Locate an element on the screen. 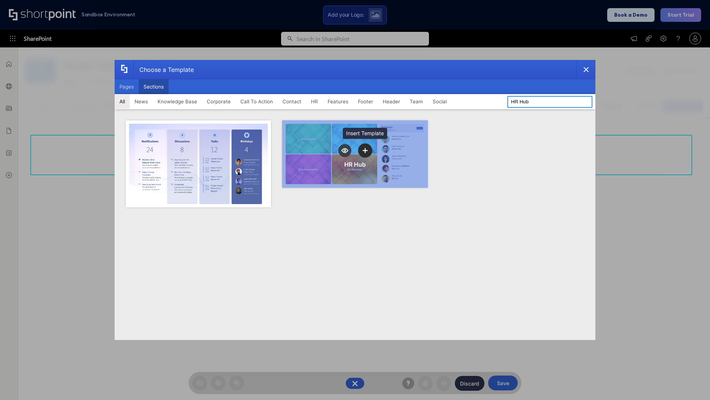  button: Sections is located at coordinates (154, 87).